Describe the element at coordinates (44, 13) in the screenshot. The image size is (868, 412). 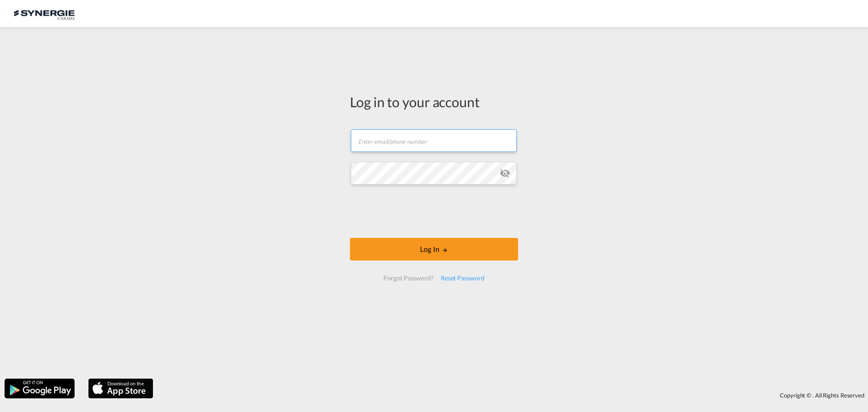
I see `img: 1f56c880d42311ef80fc7dca854c8e59.png` at that location.